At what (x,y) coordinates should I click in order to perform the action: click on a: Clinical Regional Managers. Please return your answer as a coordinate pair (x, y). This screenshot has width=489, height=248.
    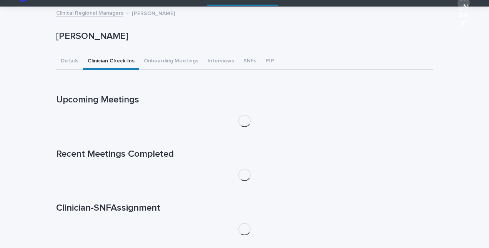
    Looking at the image, I should click on (90, 12).